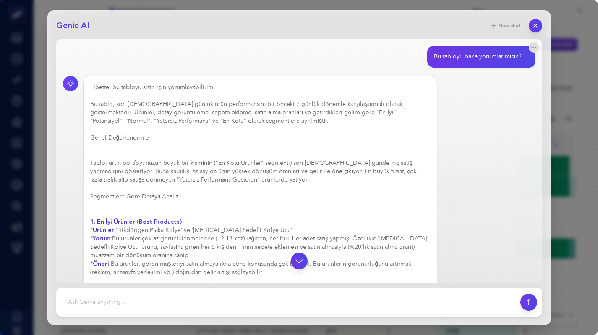 The height and width of the screenshot is (335, 598). Describe the element at coordinates (104, 230) in the screenshot. I see `strong: Ürünler:` at that location.